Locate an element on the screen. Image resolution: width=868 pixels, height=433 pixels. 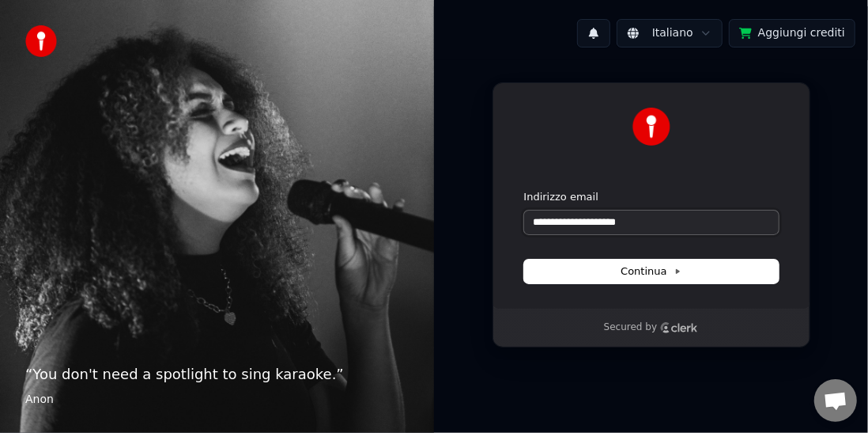
img: youka is located at coordinates (42, 42).